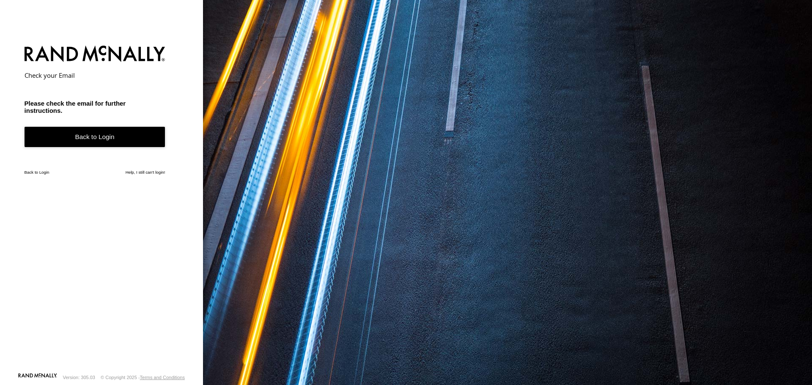  I want to click on div: Version: 305.03, so click(79, 378).